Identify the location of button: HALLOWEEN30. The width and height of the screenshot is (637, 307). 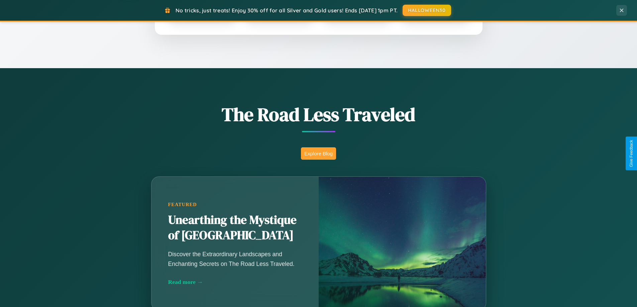
(427, 10).